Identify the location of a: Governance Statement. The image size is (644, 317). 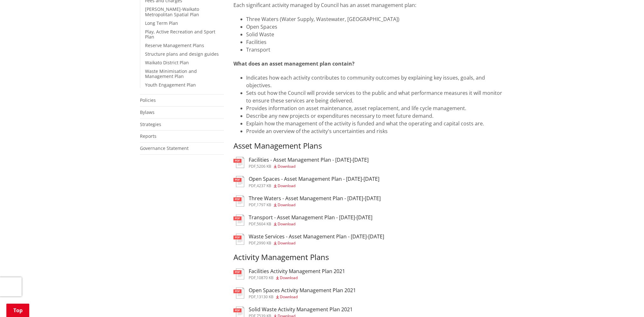
(164, 148).